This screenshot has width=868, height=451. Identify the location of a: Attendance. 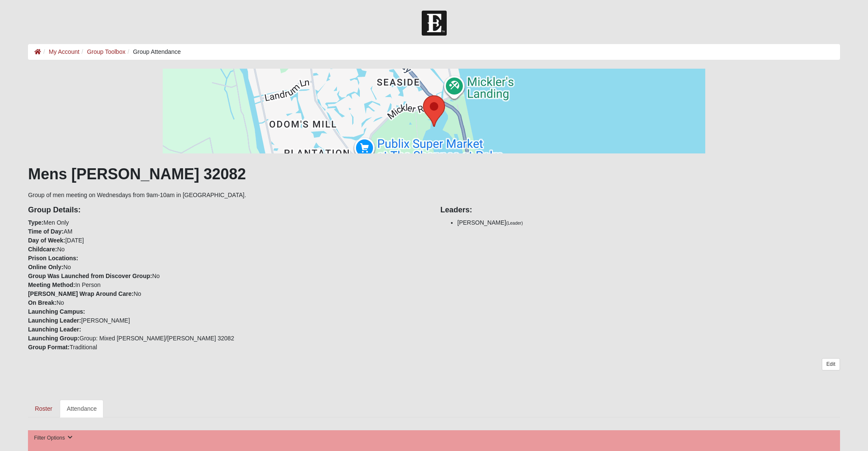
(81, 409).